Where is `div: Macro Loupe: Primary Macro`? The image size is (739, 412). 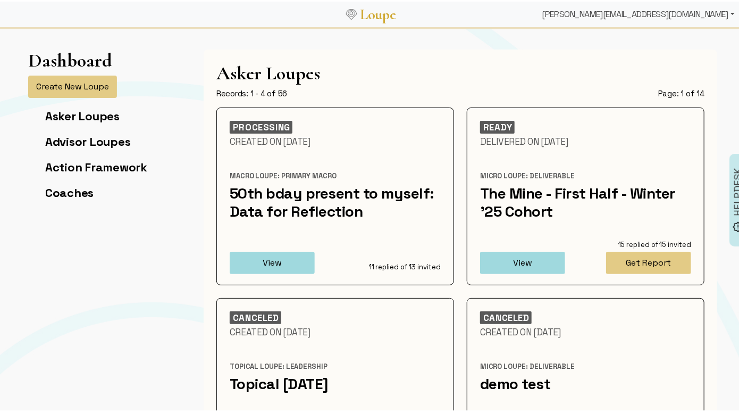 div: Macro Loupe: Primary Macro is located at coordinates (335, 175).